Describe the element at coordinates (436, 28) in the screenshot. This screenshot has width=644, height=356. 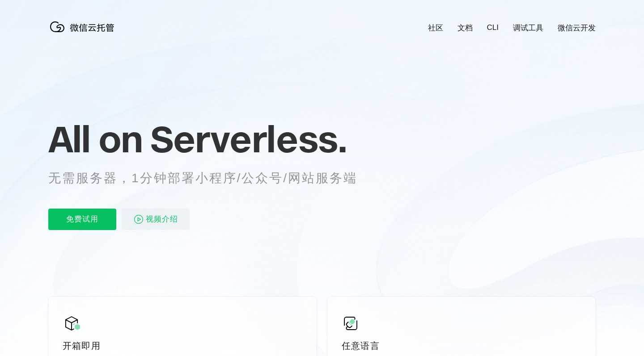
I see `a: 社区` at that location.